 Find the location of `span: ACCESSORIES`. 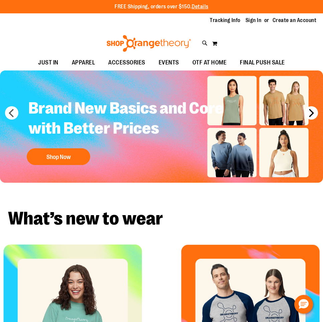

span: ACCESSORIES is located at coordinates (126, 62).